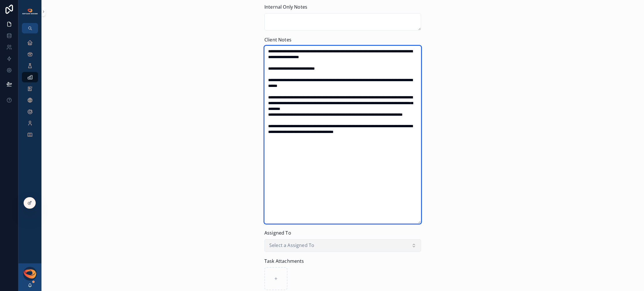  What do you see at coordinates (30, 90) in the screenshot?
I see `div: scrollable content` at bounding box center [30, 90].